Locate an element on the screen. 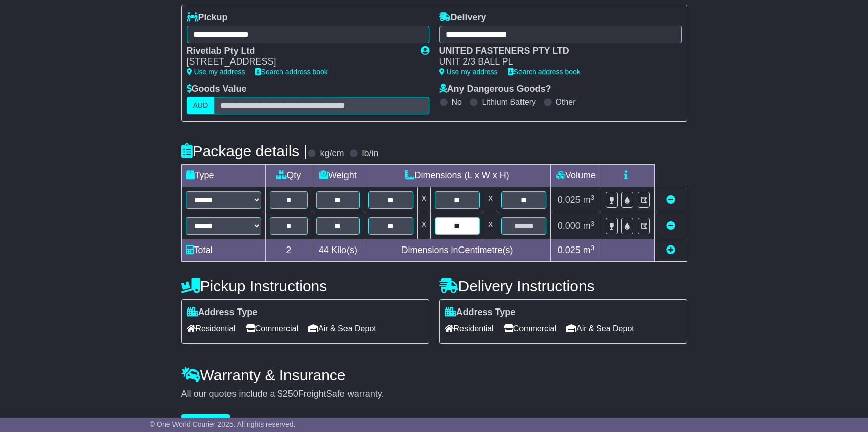 This screenshot has width=868, height=432. h4: Pickup Instructions is located at coordinates (305, 286).